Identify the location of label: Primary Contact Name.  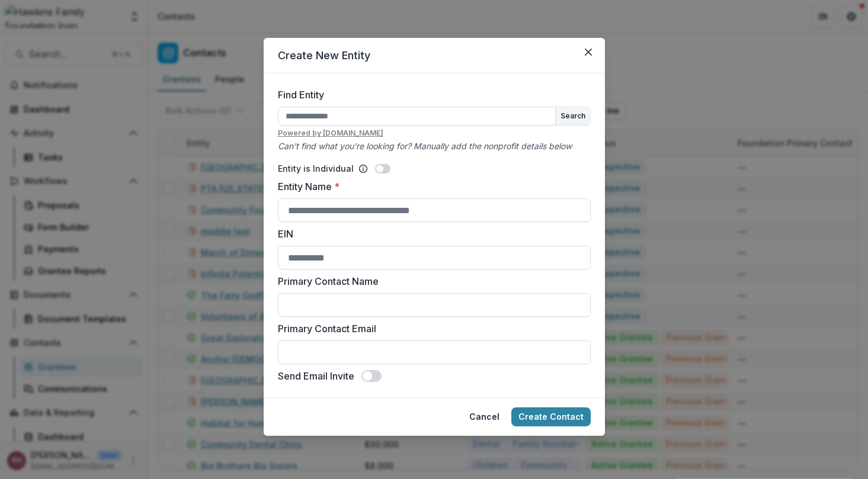
(430, 282).